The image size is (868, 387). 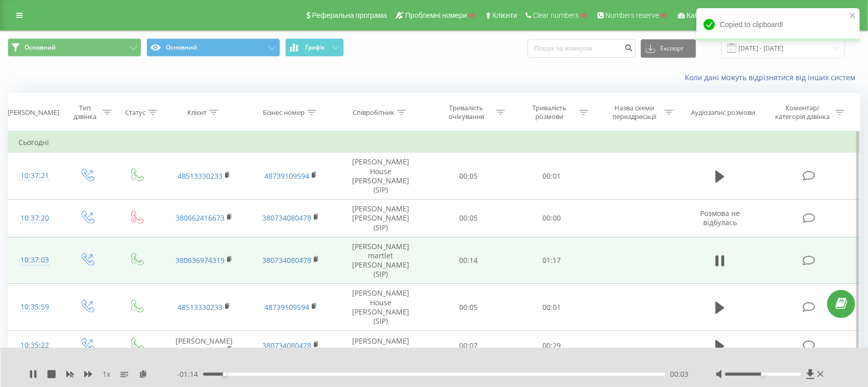 I want to click on span: - 01:14, so click(x=190, y=374).